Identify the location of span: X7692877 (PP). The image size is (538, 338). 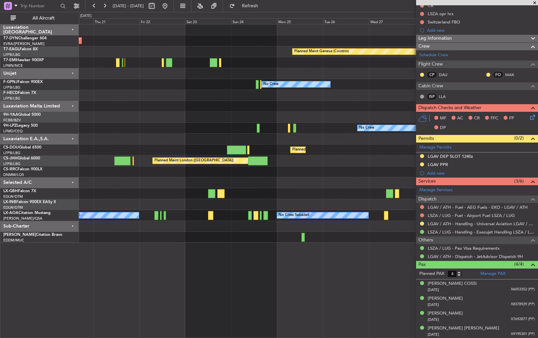
(522, 319).